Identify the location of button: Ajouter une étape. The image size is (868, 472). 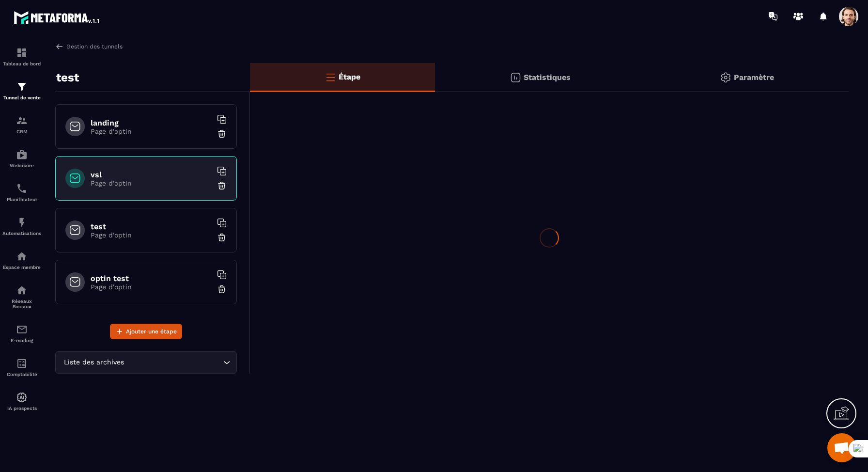
(146, 331).